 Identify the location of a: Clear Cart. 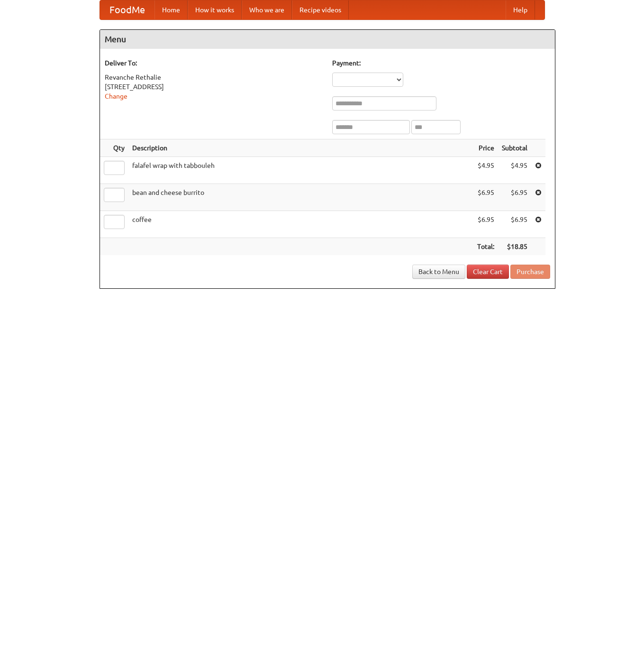
(488, 272).